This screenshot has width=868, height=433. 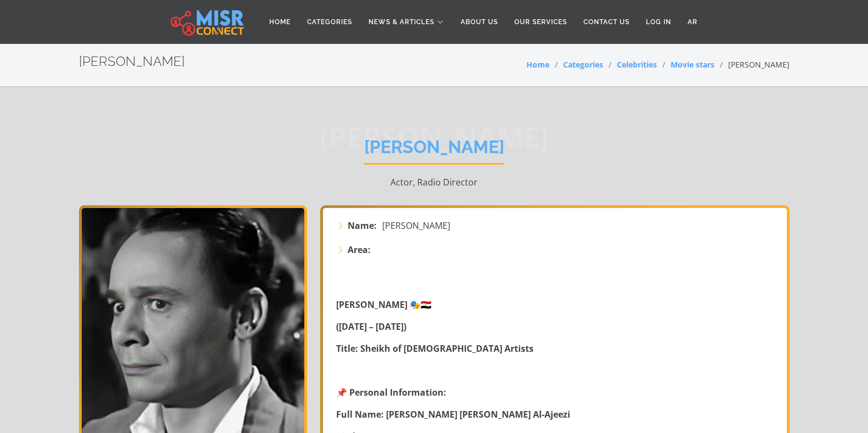 What do you see at coordinates (401, 22) in the screenshot?
I see `span: News & Articles` at bounding box center [401, 22].